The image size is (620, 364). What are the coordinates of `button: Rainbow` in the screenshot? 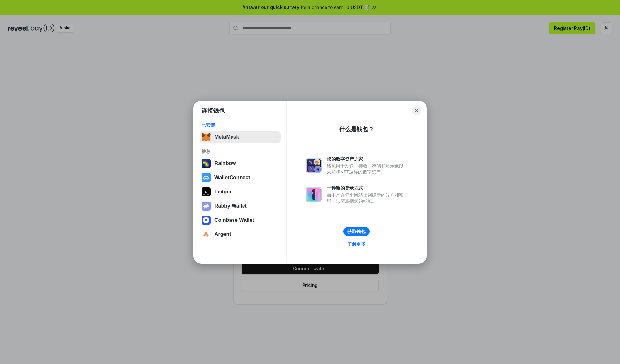 It's located at (240, 163).